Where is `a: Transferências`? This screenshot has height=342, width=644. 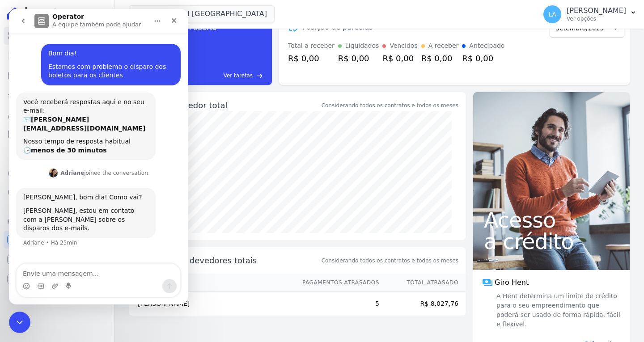
a: Transferências is located at coordinates (57, 154).